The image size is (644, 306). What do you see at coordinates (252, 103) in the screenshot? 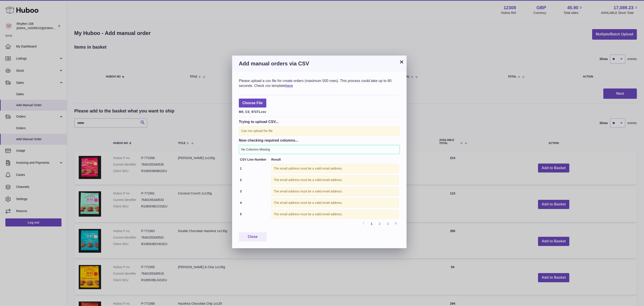
I see `span: Choose File` at bounding box center [252, 103].